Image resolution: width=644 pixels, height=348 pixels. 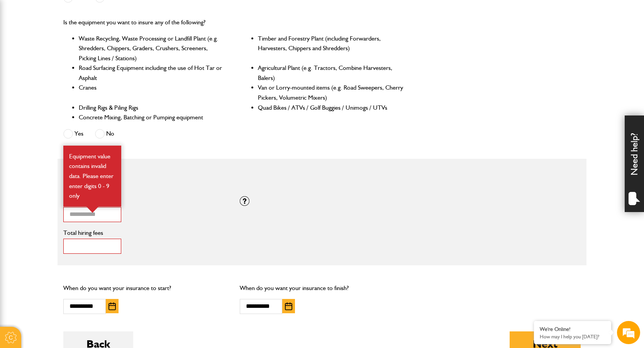 I want to click on p: When do you want your insurance to finish?, so click(x=322, y=288).